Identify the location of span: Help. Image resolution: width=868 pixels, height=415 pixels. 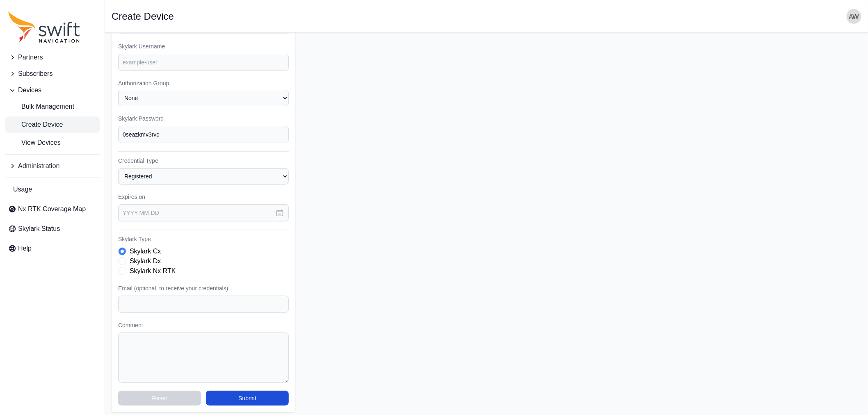
(25, 248).